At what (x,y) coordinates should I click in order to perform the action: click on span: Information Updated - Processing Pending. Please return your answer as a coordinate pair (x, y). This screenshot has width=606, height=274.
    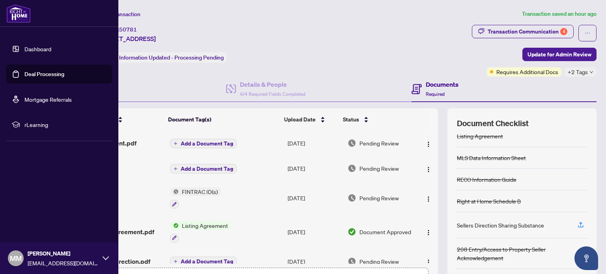
    Looking at the image, I should click on (171, 58).